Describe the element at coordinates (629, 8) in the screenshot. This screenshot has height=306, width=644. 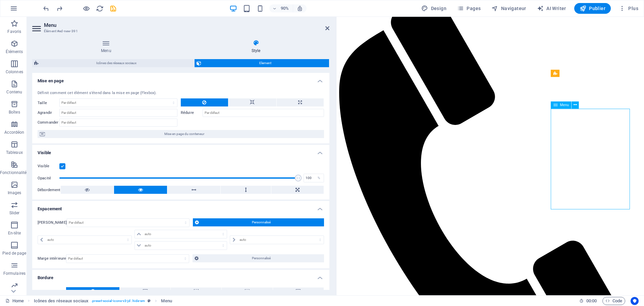
I see `span: Plus` at that location.